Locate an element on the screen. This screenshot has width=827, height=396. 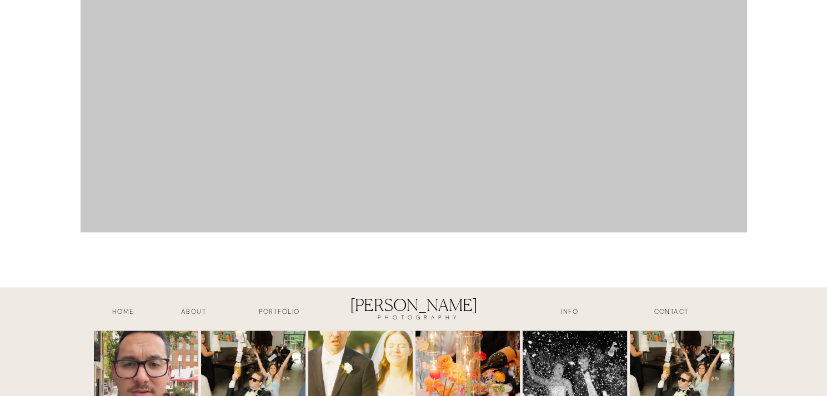
a: HOME is located at coordinates (123, 313).